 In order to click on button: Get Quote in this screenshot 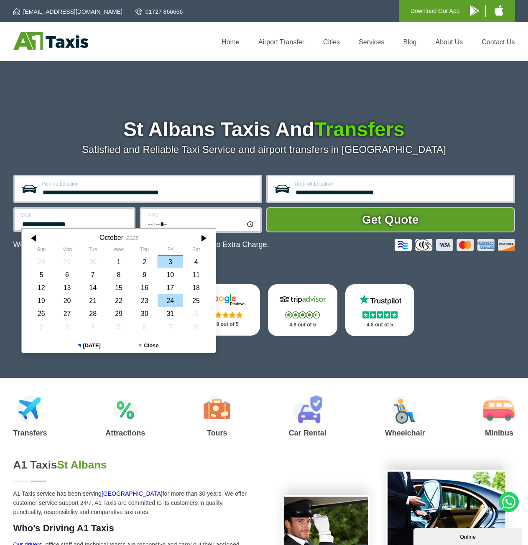, I will do `click(390, 220)`.